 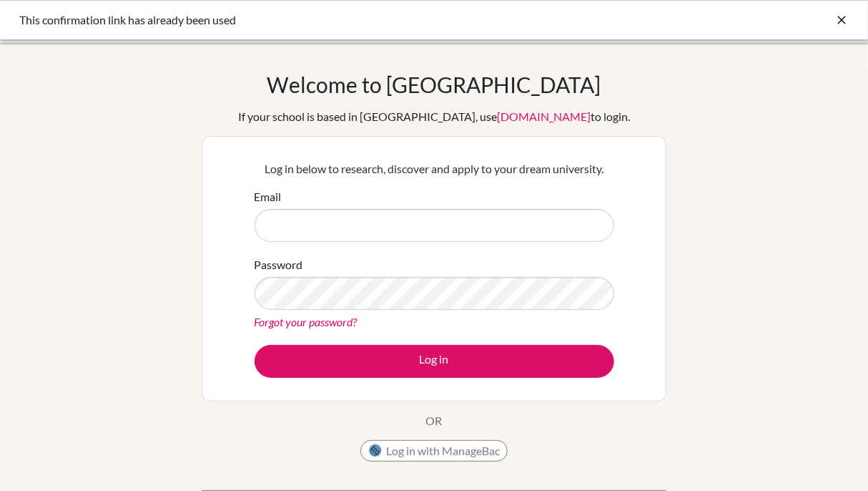 I want to click on label: Password, so click(x=279, y=265).